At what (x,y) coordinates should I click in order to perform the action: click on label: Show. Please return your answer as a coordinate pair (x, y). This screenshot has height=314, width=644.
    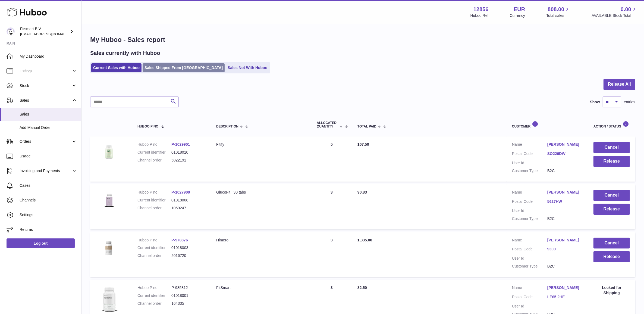
    Looking at the image, I should click on (595, 102).